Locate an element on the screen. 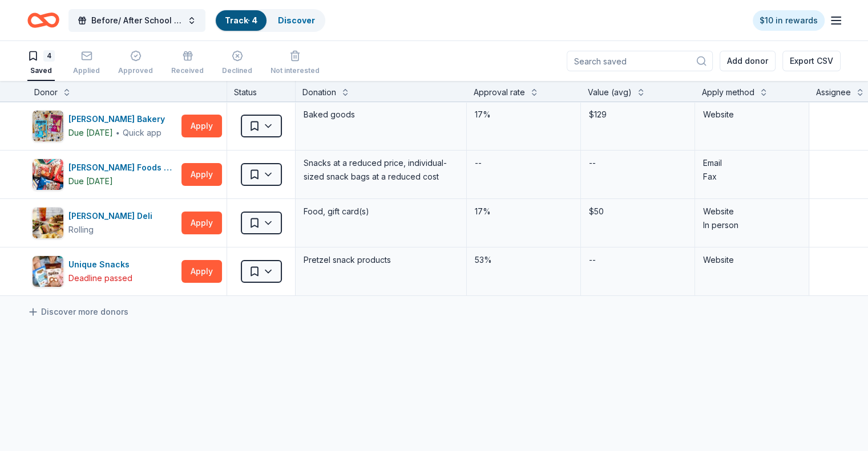 Image resolution: width=868 pixels, height=451 pixels. div: Email is located at coordinates (752, 163).